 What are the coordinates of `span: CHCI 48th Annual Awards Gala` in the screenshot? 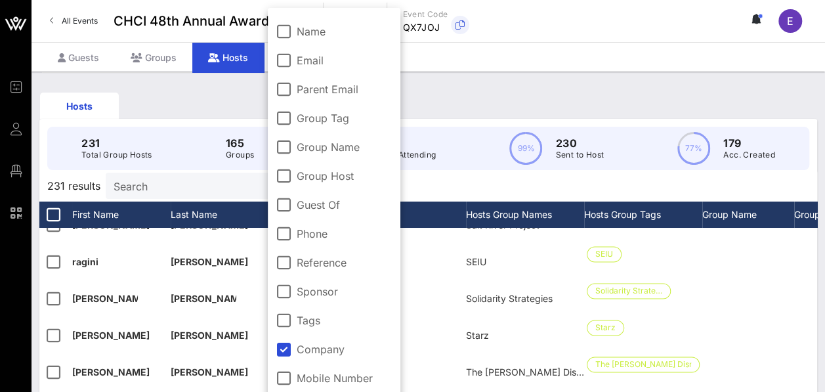 It's located at (210, 21).